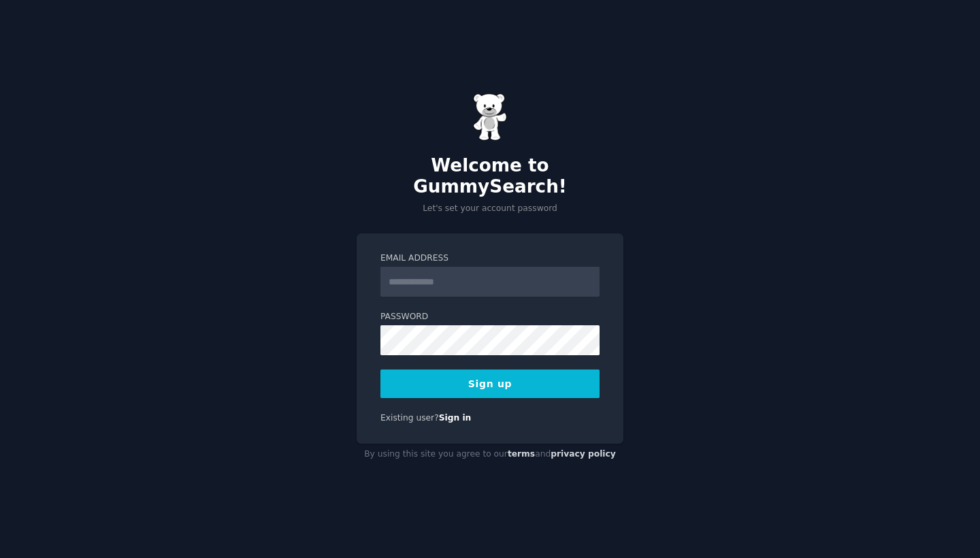 The width and height of the screenshot is (980, 558). What do you see at coordinates (521, 454) in the screenshot?
I see `a: terms` at bounding box center [521, 454].